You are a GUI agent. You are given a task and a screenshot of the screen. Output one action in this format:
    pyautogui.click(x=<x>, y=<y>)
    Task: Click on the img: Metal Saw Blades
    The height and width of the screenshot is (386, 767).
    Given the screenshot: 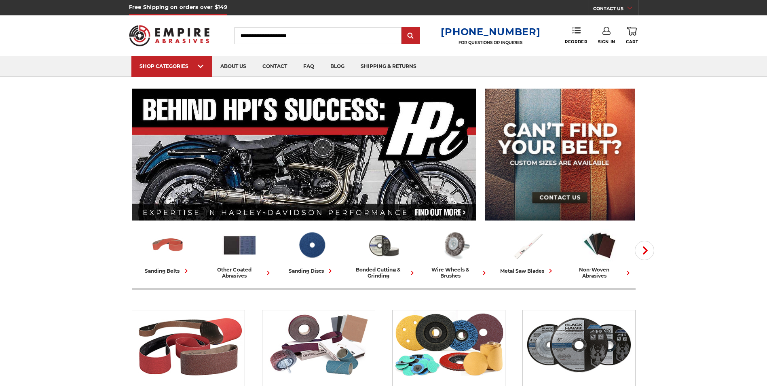 What is the action you would take?
    pyautogui.click(x=528, y=245)
    